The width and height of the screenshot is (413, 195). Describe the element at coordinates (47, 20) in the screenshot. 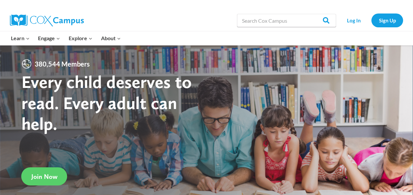

I see `img: Cox Campus` at that location.